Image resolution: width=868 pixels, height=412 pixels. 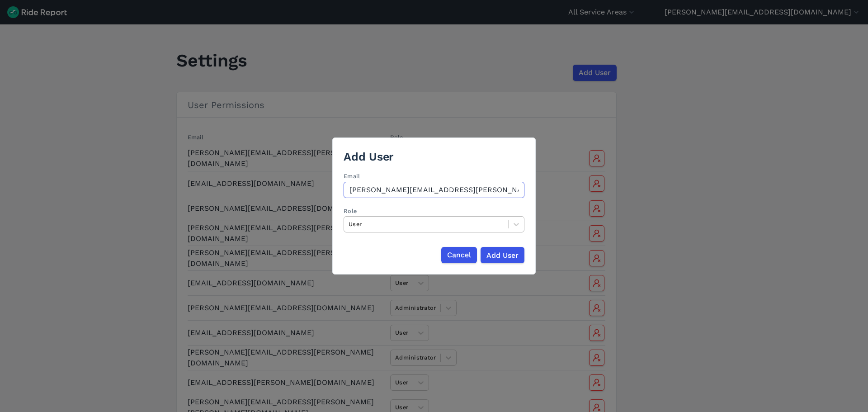 What do you see at coordinates (502, 255) in the screenshot?
I see `input: Add User` at bounding box center [502, 255].